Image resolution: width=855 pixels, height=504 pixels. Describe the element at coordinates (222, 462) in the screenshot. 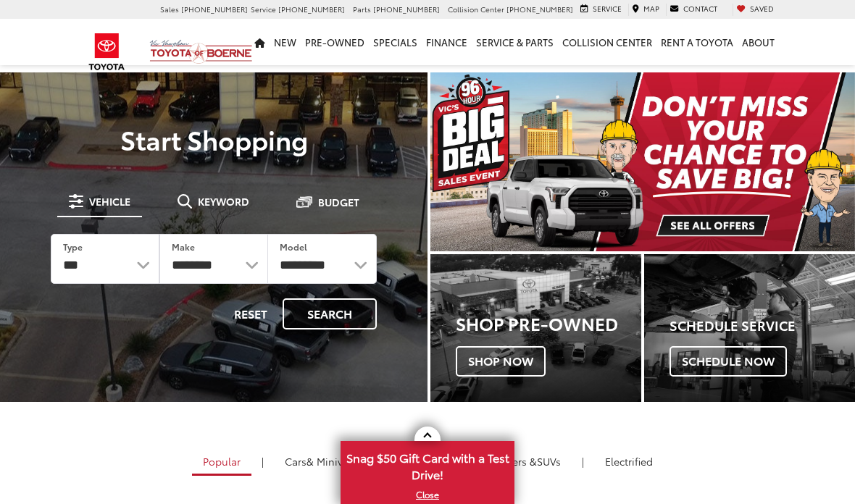

I see `a: Popular` at that location.